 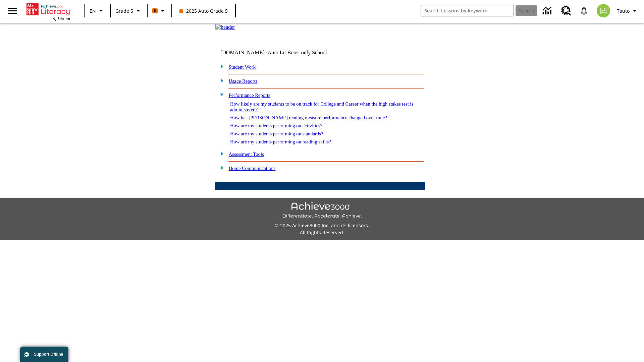 What do you see at coordinates (252, 168) in the screenshot?
I see `a: Home Communications` at bounding box center [252, 168].